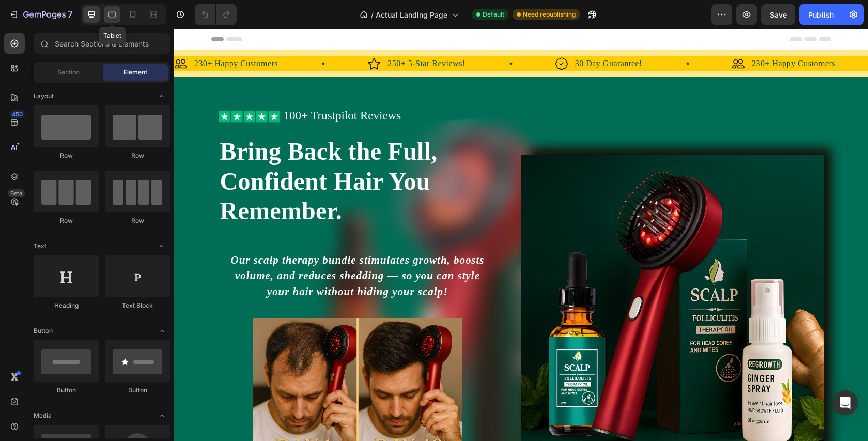 The image size is (868, 441). Describe the element at coordinates (845, 403) in the screenshot. I see `div: Open Intercom Messenger` at that location.